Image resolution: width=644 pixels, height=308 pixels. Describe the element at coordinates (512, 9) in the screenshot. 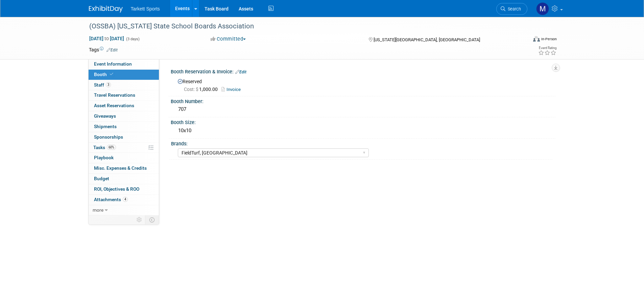

I see `a: Search` at that location.